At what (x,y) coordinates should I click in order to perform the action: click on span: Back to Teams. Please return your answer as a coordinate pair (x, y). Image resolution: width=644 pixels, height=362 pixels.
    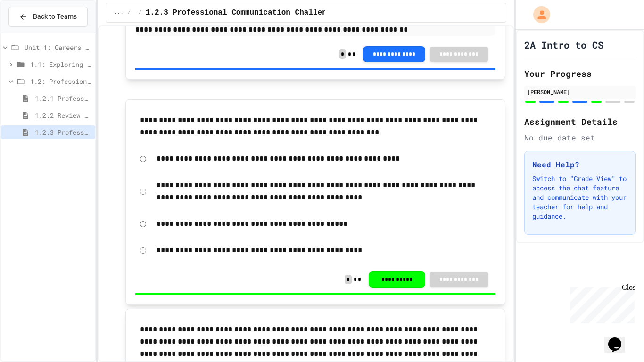
    Looking at the image, I should click on (55, 17).